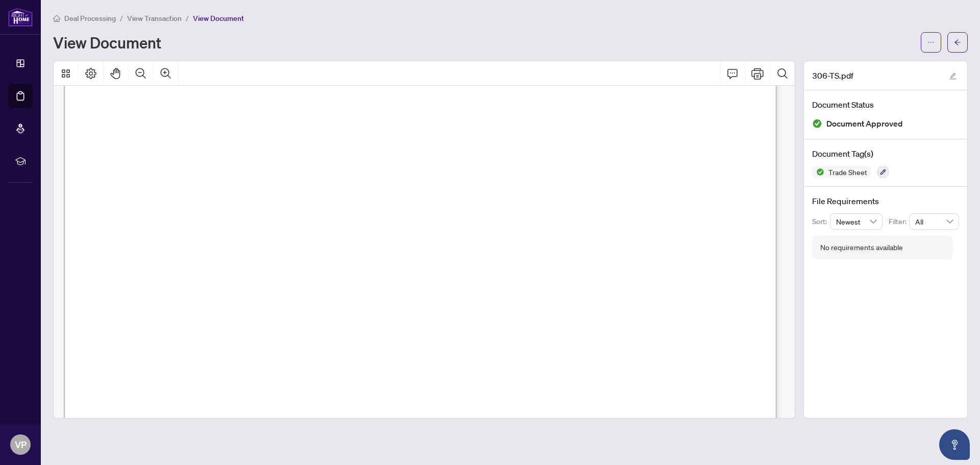  Describe the element at coordinates (886, 154) in the screenshot. I see `h4: Document Tag(s)` at that location.